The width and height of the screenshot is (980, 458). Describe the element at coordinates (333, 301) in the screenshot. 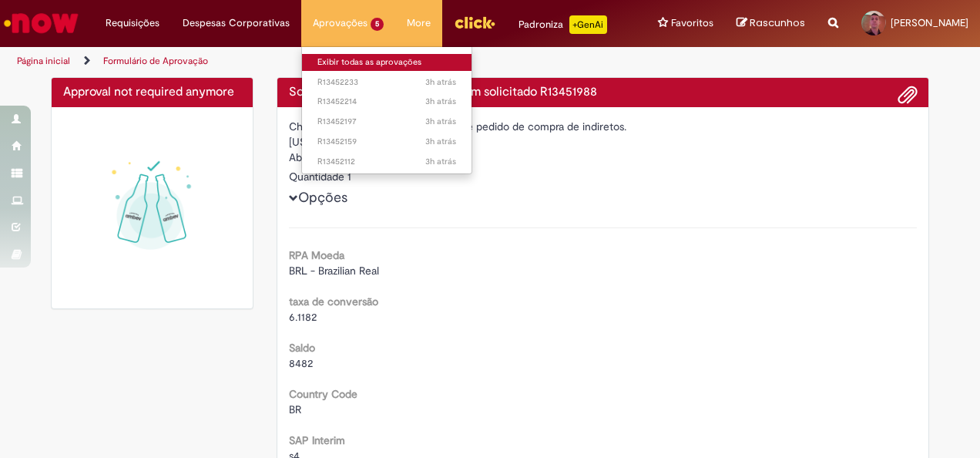

I see `b: taxa de conversão` at that location.